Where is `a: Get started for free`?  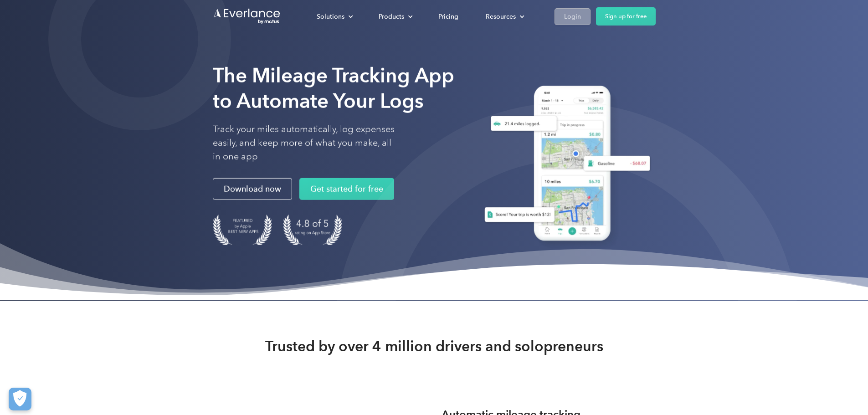 a: Get started for free is located at coordinates (347, 189).